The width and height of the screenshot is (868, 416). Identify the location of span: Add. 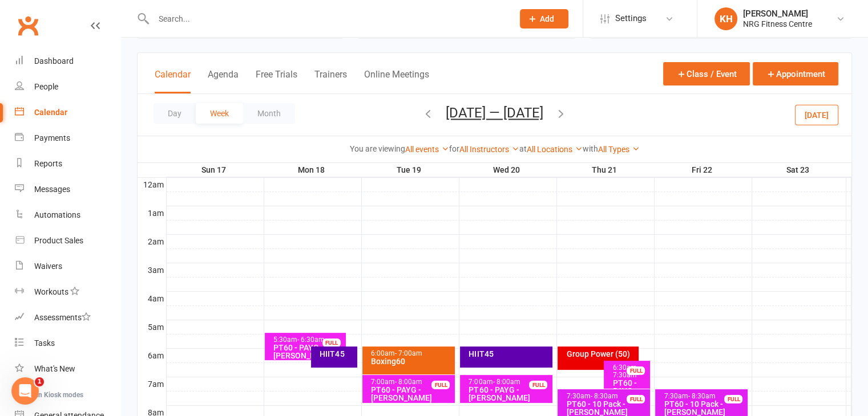
(547, 18).